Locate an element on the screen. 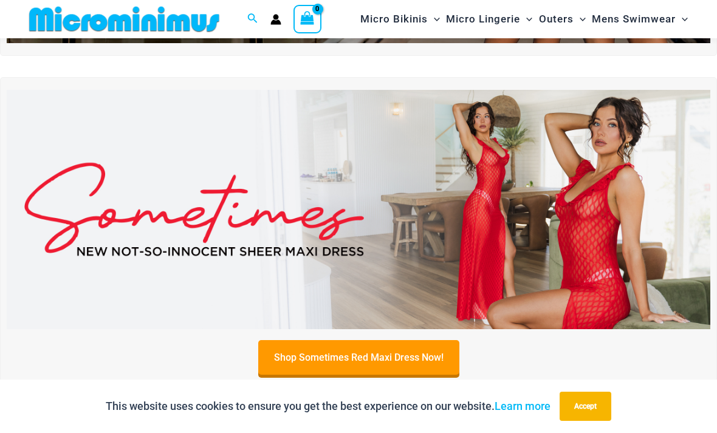  span: Outers is located at coordinates (556, 19).